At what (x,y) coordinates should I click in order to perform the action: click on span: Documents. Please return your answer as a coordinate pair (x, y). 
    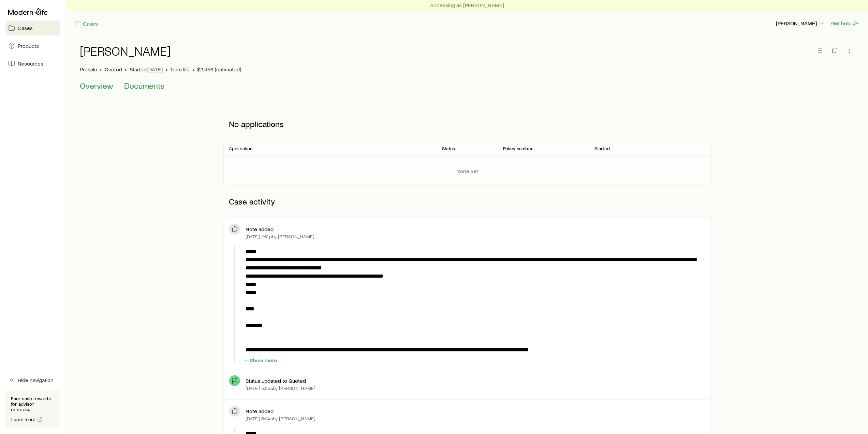
    Looking at the image, I should click on (144, 86).